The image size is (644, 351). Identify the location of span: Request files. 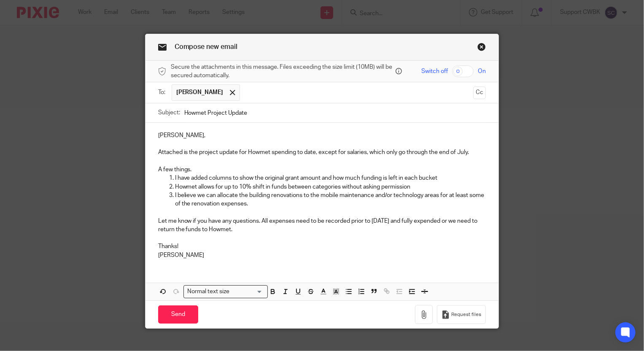
(466, 314).